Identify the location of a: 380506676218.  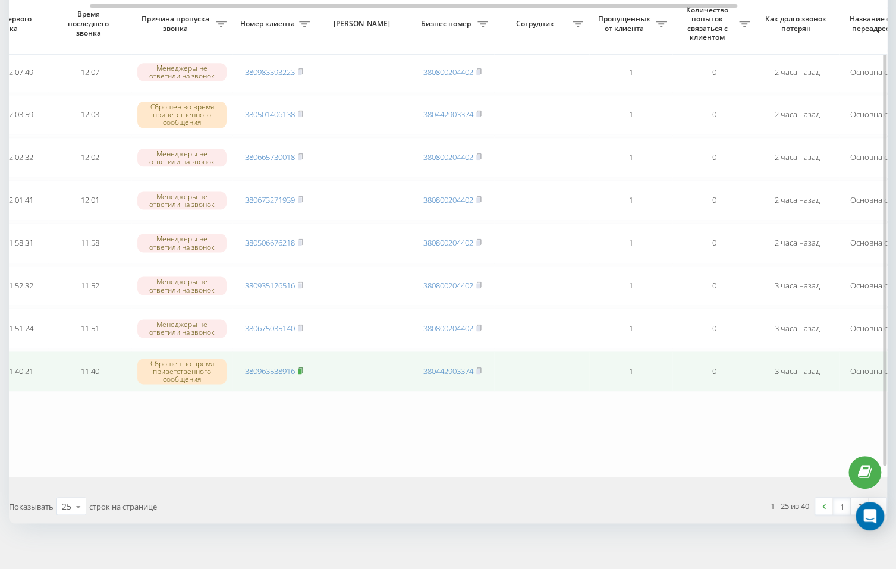
(270, 243).